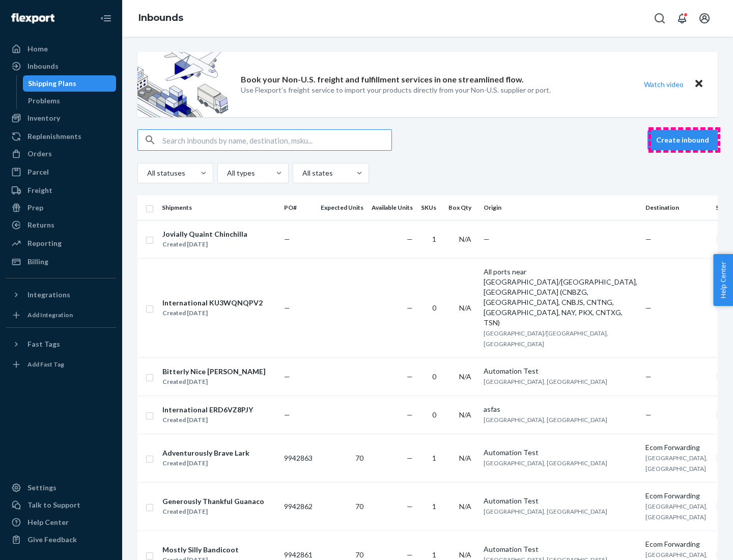 Image resolution: width=733 pixels, height=560 pixels. What do you see at coordinates (54, 505) in the screenshot?
I see `div: Talk to Support` at bounding box center [54, 505].